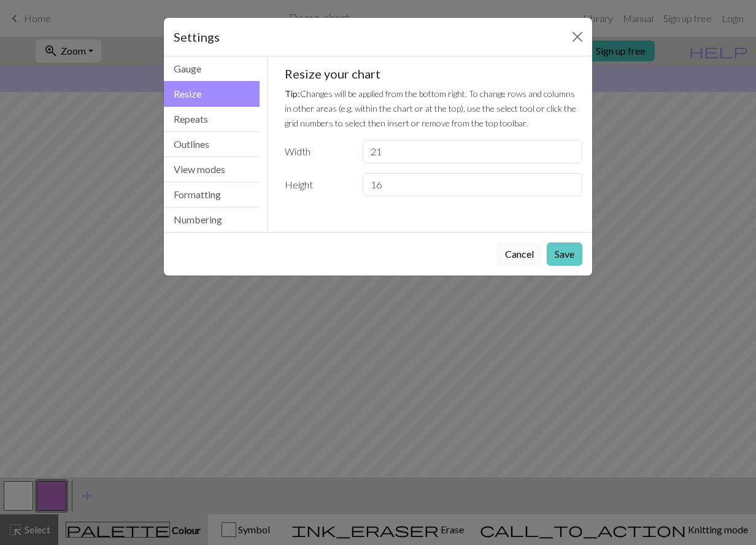  I want to click on button: Cancel, so click(519, 254).